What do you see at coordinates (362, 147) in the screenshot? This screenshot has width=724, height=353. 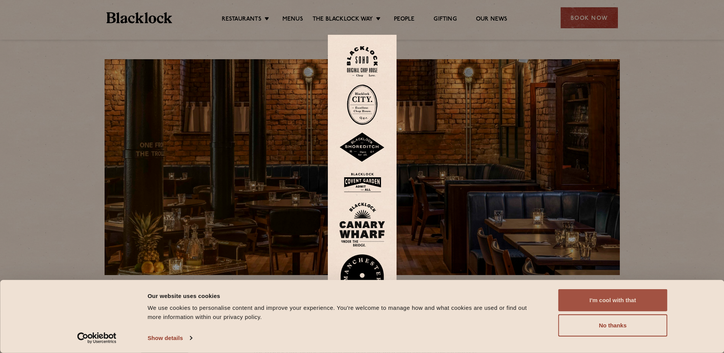 I see `img: Shoreditch-stamp-v2-default.svg` at bounding box center [362, 147].